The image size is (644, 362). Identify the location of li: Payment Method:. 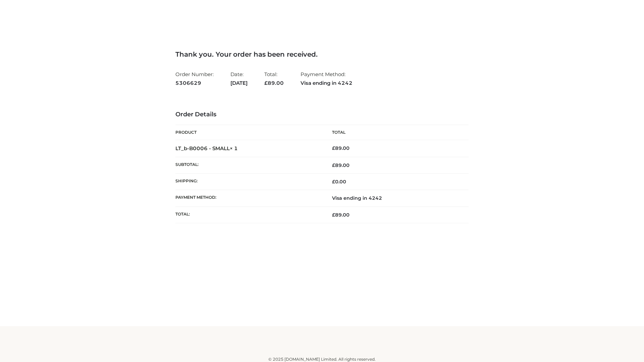
(327, 79).